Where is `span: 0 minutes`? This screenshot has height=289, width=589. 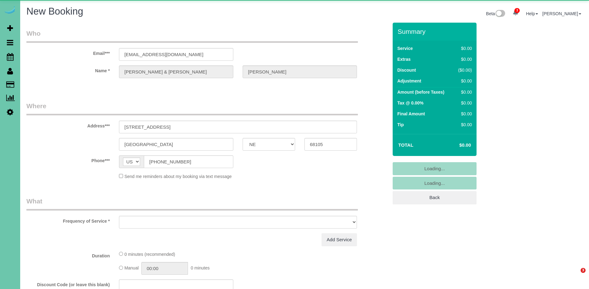
span: 0 minutes is located at coordinates (200, 269).